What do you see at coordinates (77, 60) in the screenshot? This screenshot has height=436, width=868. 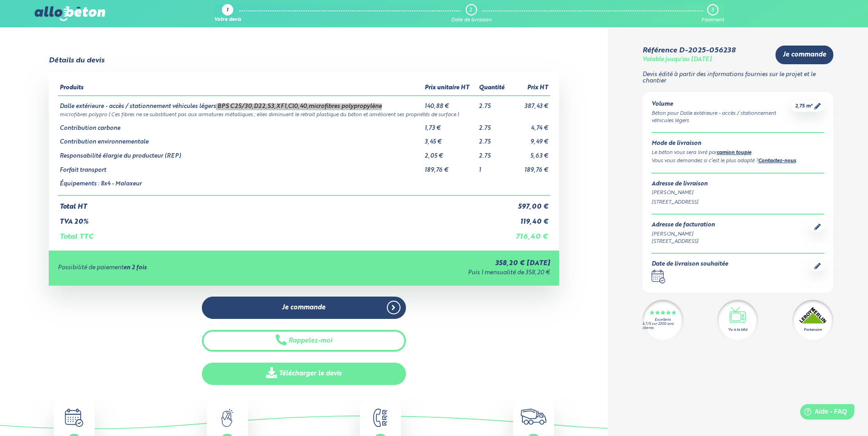 I see `div: Détails du devis` at bounding box center [77, 60].